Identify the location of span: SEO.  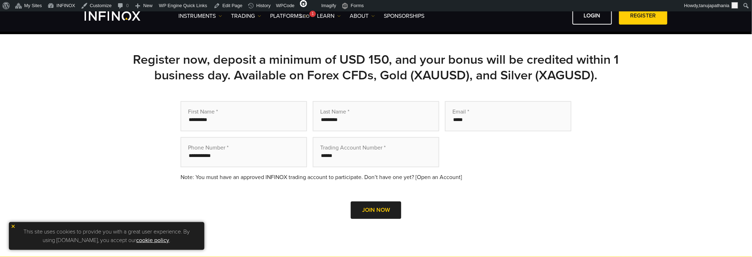
(305, 16).